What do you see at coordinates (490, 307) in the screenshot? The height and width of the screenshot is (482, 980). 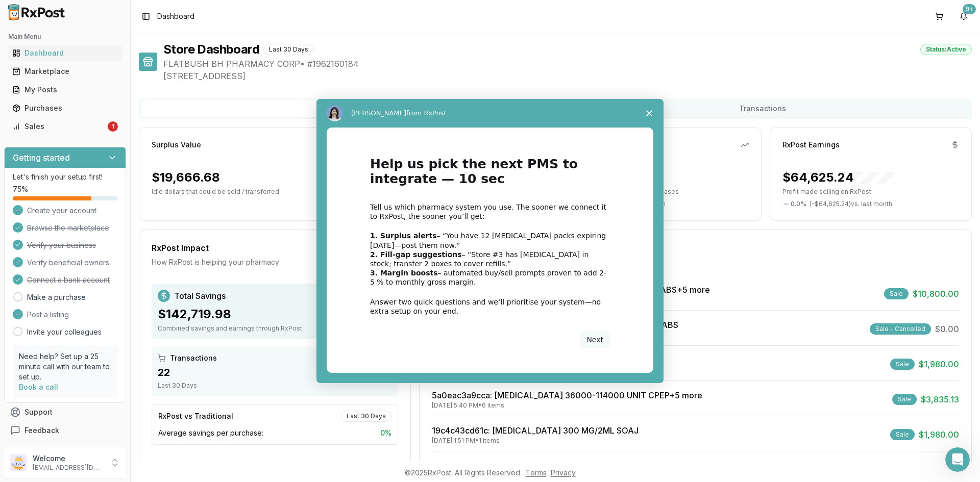 I see `div: Answer two quick questions and we’ll prioritise your system—no extra setup on your end.` at bounding box center [490, 307].